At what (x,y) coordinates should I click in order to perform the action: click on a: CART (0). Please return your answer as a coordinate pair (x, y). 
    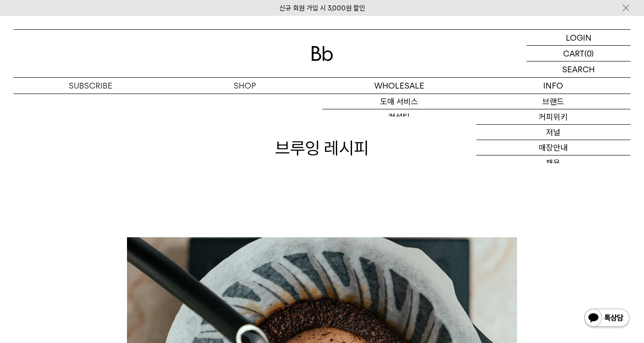
    Looking at the image, I should click on (578, 54).